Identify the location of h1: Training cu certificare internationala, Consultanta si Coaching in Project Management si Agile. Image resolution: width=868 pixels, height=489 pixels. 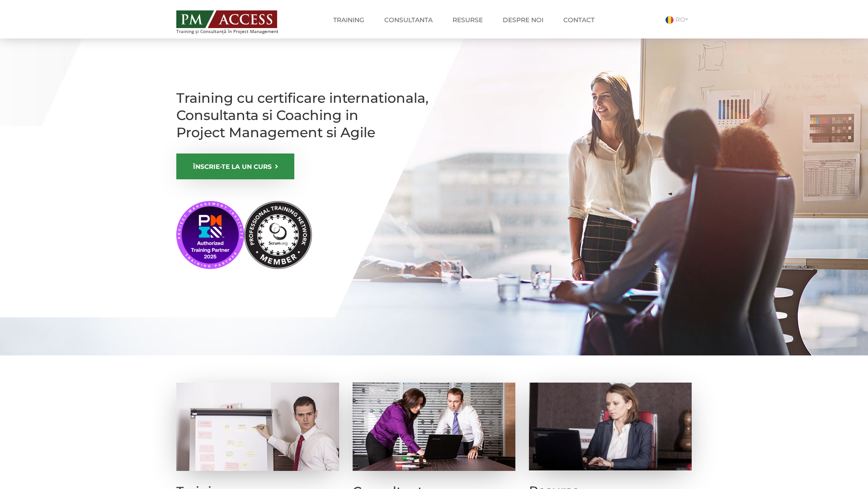
(303, 115).